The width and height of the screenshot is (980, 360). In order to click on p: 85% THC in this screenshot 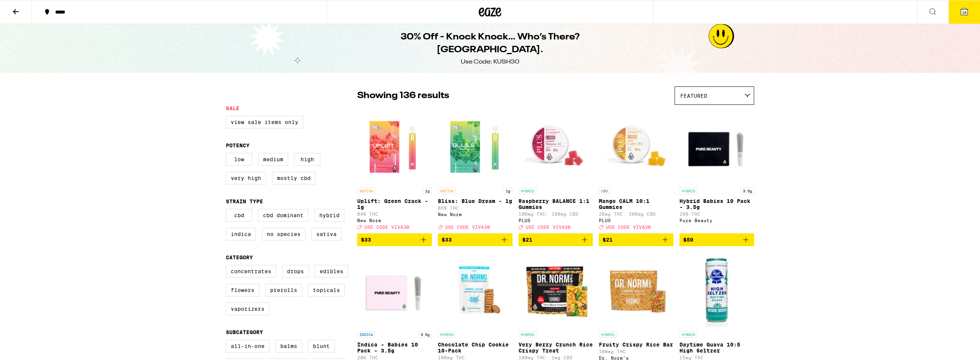, I will do `click(475, 207)`.